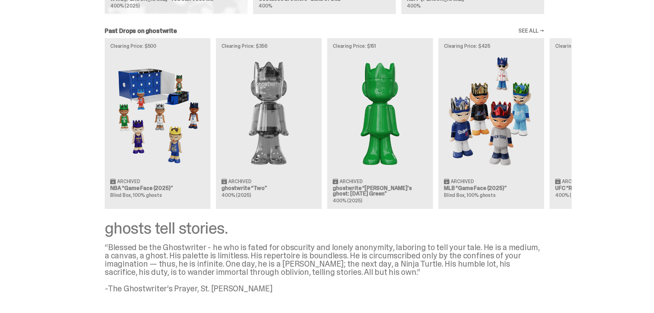 The width and height of the screenshot is (654, 313). I want to click on h3: UFC “Ruby”, so click(602, 188).